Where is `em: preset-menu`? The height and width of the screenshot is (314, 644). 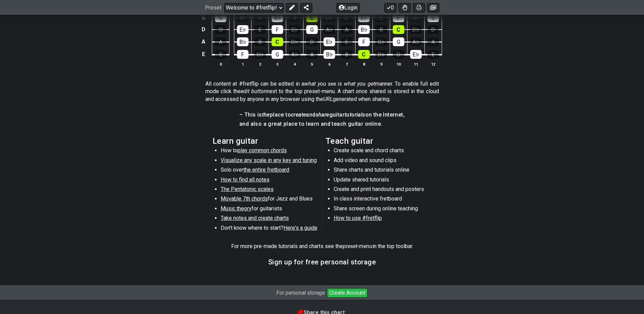
em: preset-menu is located at coordinates (358, 246).